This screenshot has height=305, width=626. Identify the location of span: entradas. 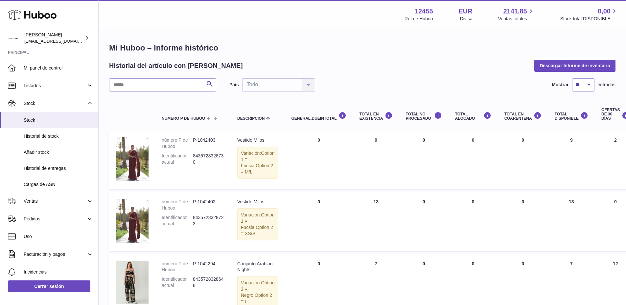
(606, 85).